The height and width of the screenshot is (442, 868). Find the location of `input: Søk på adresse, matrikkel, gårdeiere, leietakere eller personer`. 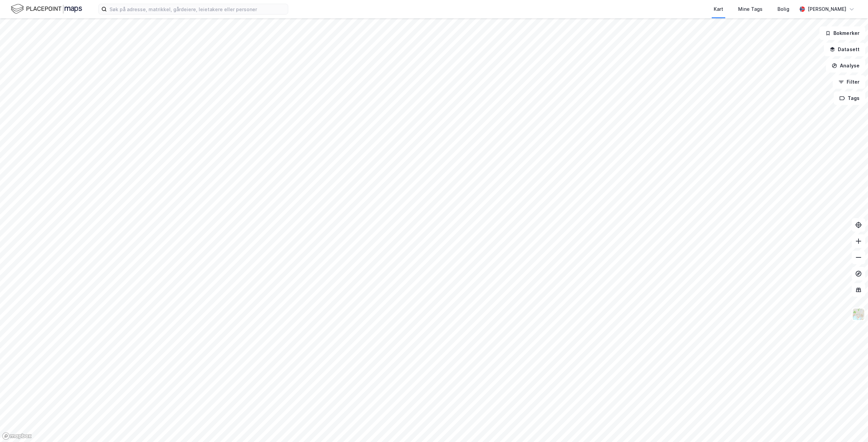

input: Søk på adresse, matrikkel, gårdeiere, leietakere eller personer is located at coordinates (197, 9).